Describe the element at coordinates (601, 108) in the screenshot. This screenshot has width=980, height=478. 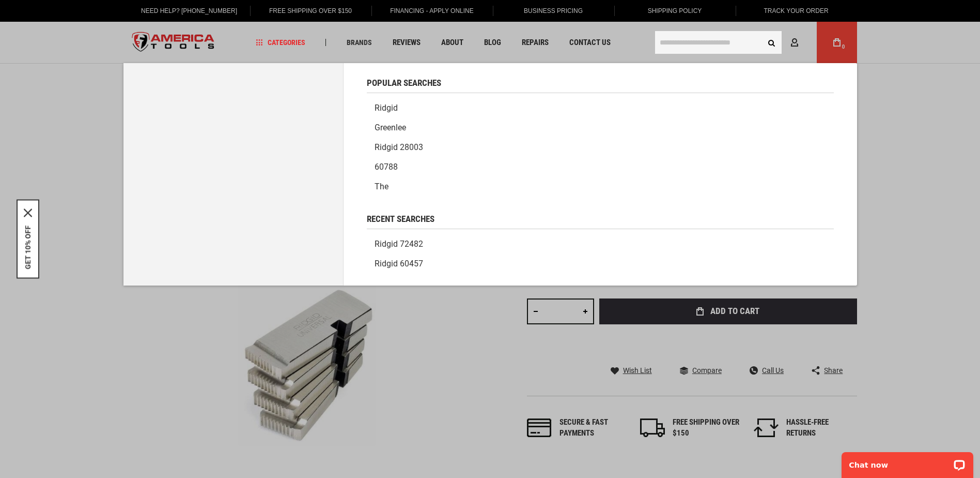
I see `a: Ridgid` at that location.